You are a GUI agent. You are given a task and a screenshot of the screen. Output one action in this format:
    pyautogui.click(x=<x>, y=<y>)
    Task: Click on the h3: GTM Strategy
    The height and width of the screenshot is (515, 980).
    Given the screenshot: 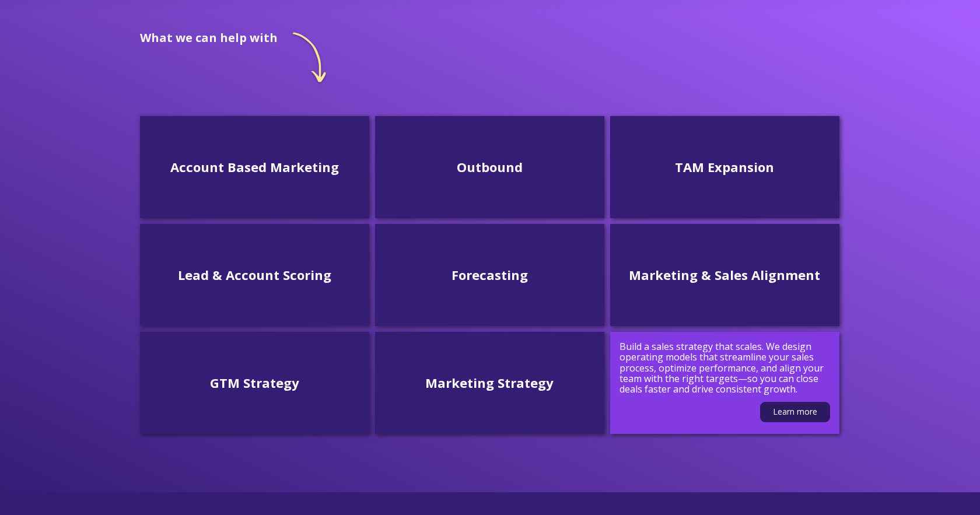 What is the action you would take?
    pyautogui.click(x=254, y=383)
    